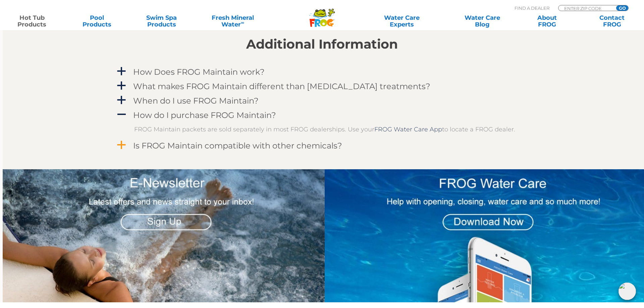  I want to click on input: GO, so click(622, 8).